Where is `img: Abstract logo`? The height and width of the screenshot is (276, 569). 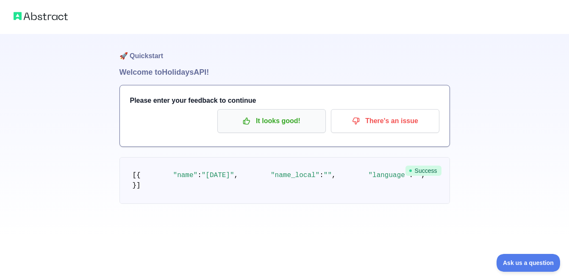 img: Abstract logo is located at coordinates (41, 16).